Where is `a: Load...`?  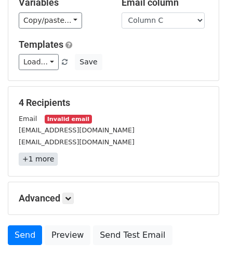
a: Load... is located at coordinates (38, 62).